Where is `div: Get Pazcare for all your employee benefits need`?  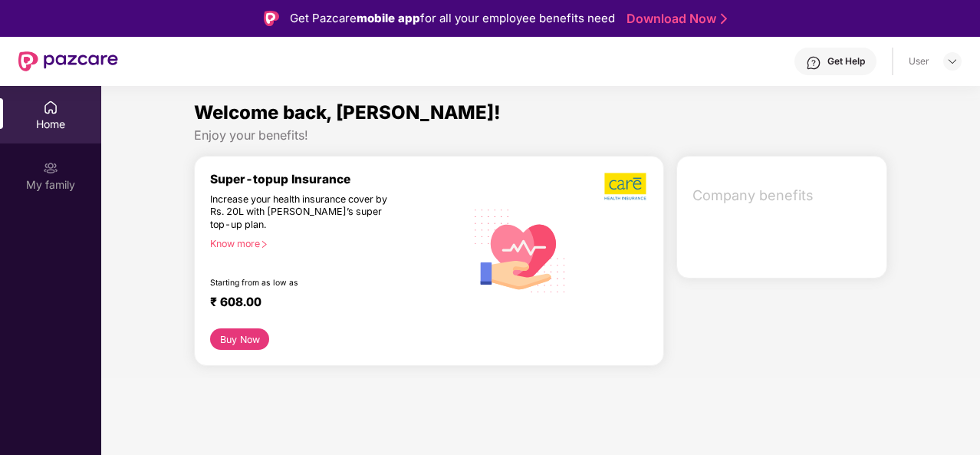
div: Get Pazcare for all your employee benefits need is located at coordinates (453, 19).